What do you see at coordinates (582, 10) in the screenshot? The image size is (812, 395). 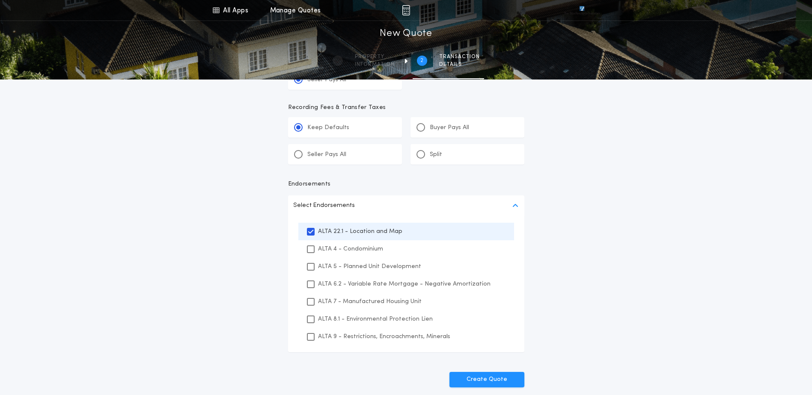 I see `img: vs-icon` at bounding box center [582, 10].